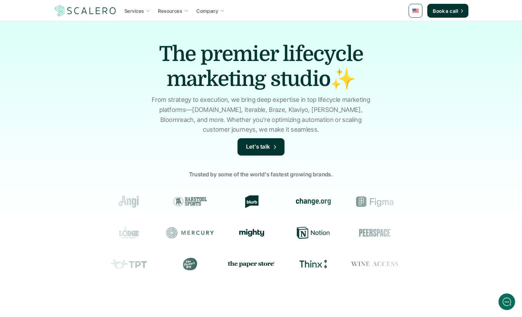 This screenshot has width=522, height=317. What do you see at coordinates (252, 263) in the screenshot?
I see `img: the paper store` at bounding box center [252, 263].